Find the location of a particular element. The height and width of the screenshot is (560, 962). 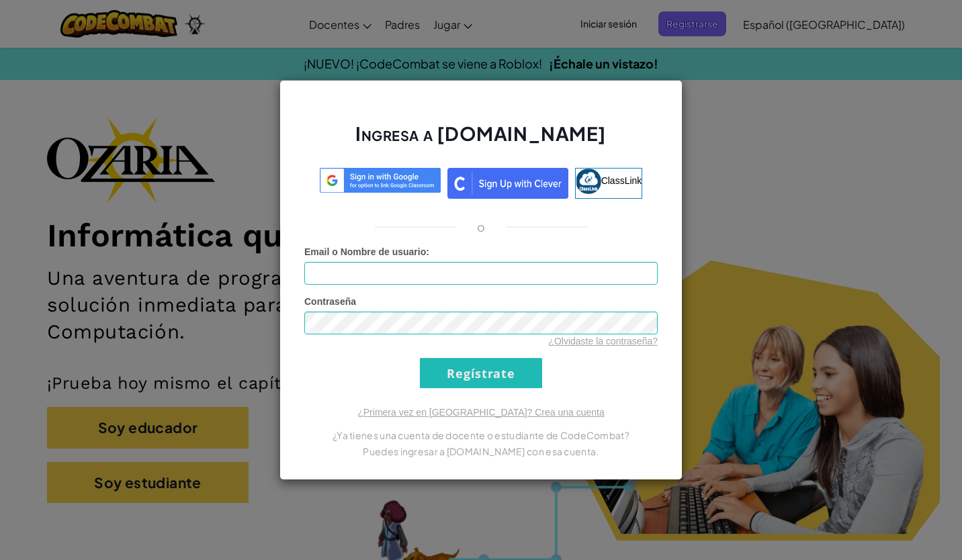

input: Regístrate is located at coordinates (481, 372).